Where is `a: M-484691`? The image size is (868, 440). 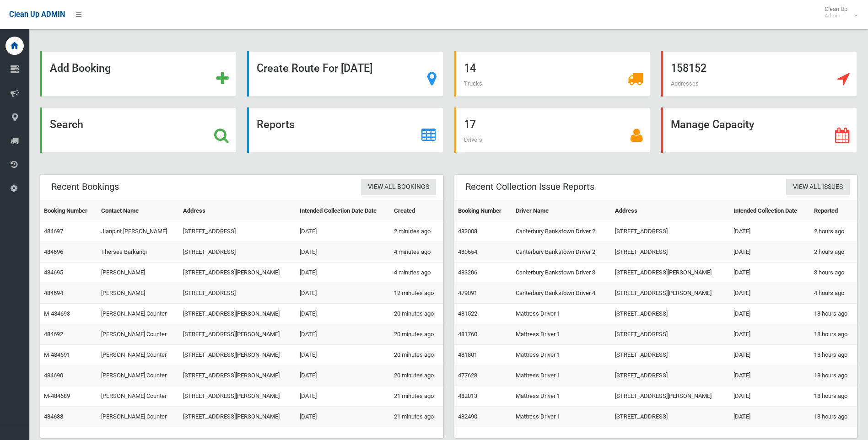 a: M-484691 is located at coordinates (57, 355).